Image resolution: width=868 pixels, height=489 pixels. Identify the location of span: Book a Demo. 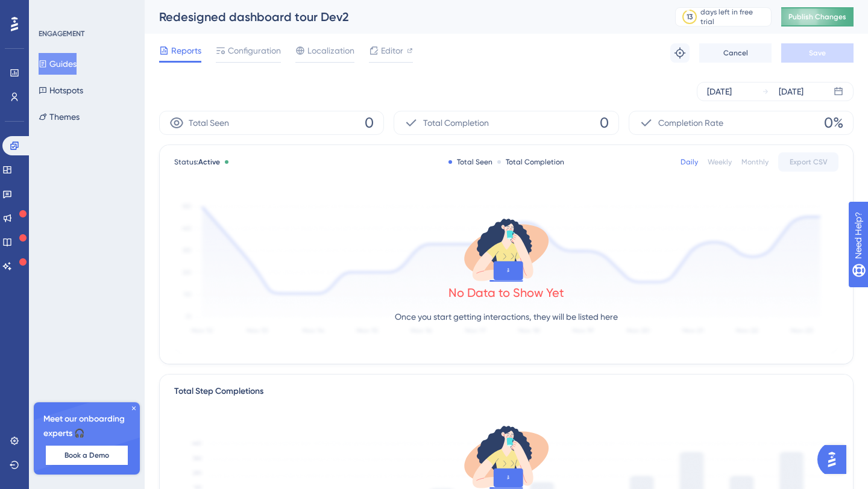
(86, 455).